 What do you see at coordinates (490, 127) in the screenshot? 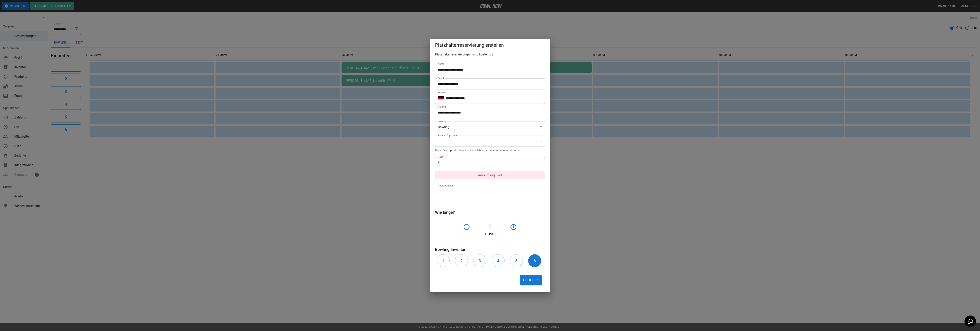
I see `div: Bowling` at bounding box center [490, 127].